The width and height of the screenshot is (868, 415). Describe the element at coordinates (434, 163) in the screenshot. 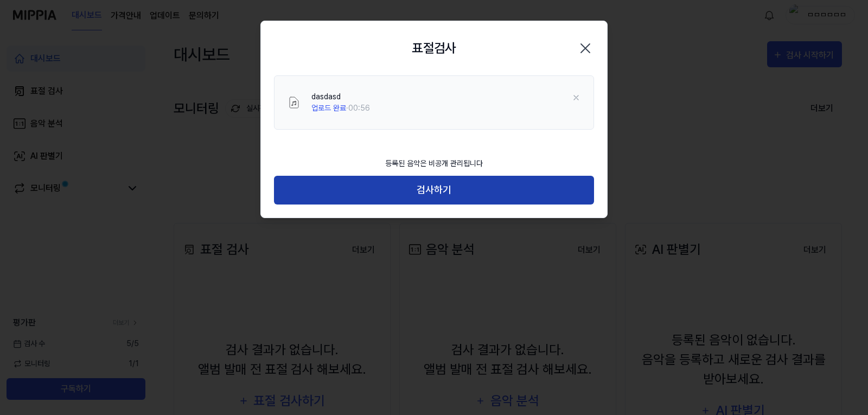

I see `div: 등록된 음악은 비공개 관리됩니다` at that location.